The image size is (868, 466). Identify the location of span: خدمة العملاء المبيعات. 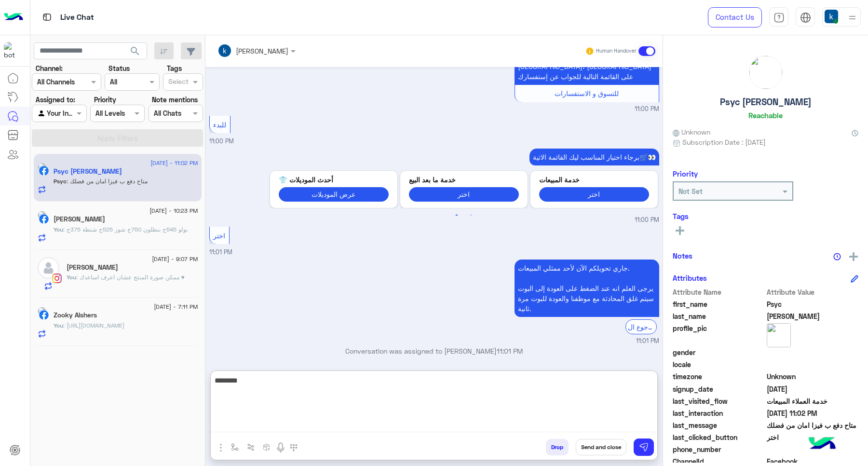
(812, 401).